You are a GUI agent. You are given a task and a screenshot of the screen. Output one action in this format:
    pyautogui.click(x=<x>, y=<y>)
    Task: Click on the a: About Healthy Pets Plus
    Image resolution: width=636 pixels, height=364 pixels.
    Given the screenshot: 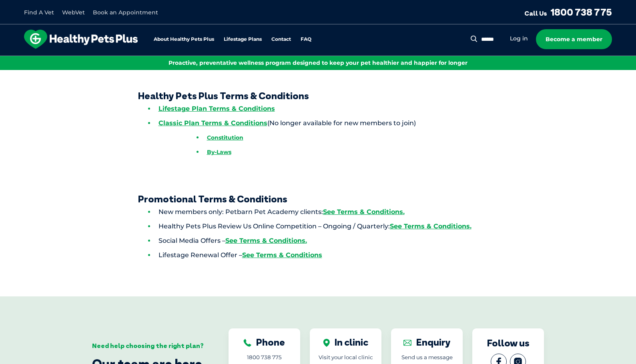 What is the action you would take?
    pyautogui.click(x=184, y=39)
    